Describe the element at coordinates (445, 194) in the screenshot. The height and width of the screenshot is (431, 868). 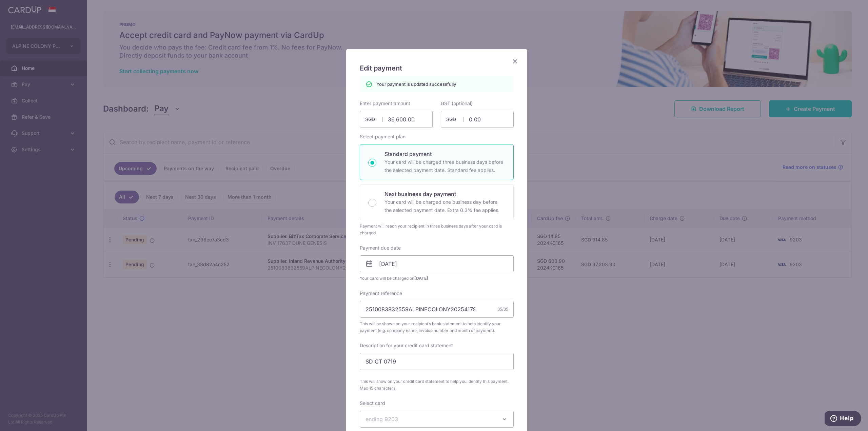
I see `p: Next business day payment` at that location.